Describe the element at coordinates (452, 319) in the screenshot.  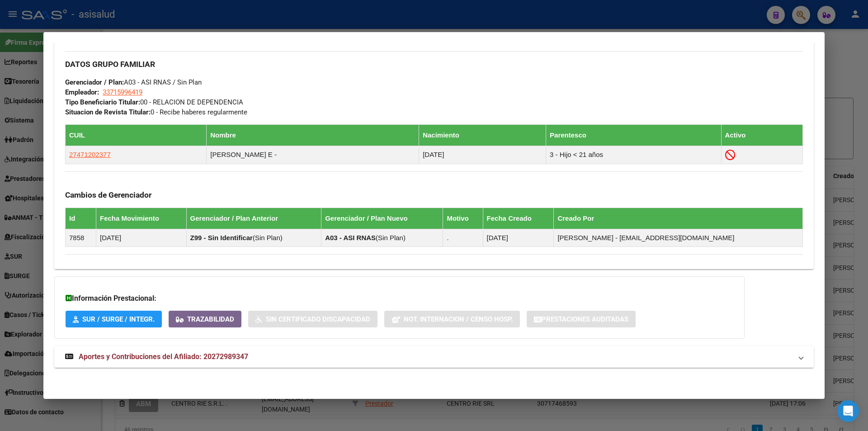
I see `button: Not. Internacion / Censo Hosp.` at that location.